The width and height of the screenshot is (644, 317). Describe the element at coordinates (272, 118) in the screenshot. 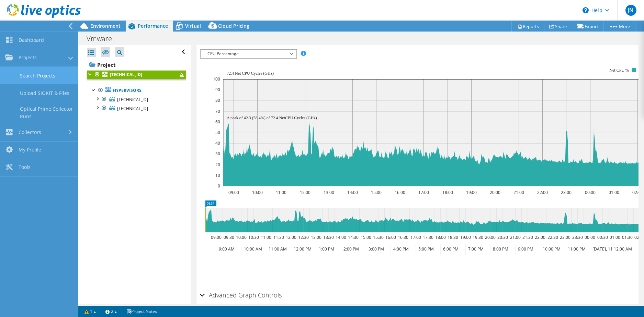

I see `text: A peak of 42.3 (58.4%) of 72.4 NetCPU Cycles (GHz)` at that location.